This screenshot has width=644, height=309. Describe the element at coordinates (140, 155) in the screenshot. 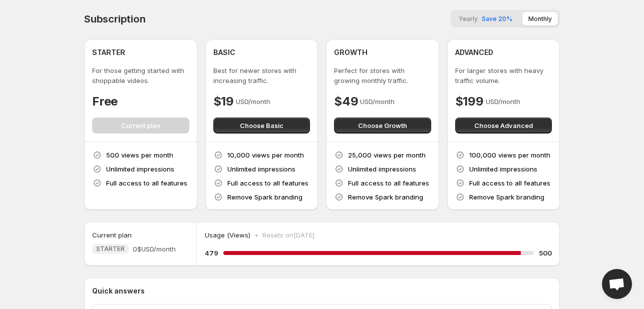

I see `p: 500 views per month` at that location.